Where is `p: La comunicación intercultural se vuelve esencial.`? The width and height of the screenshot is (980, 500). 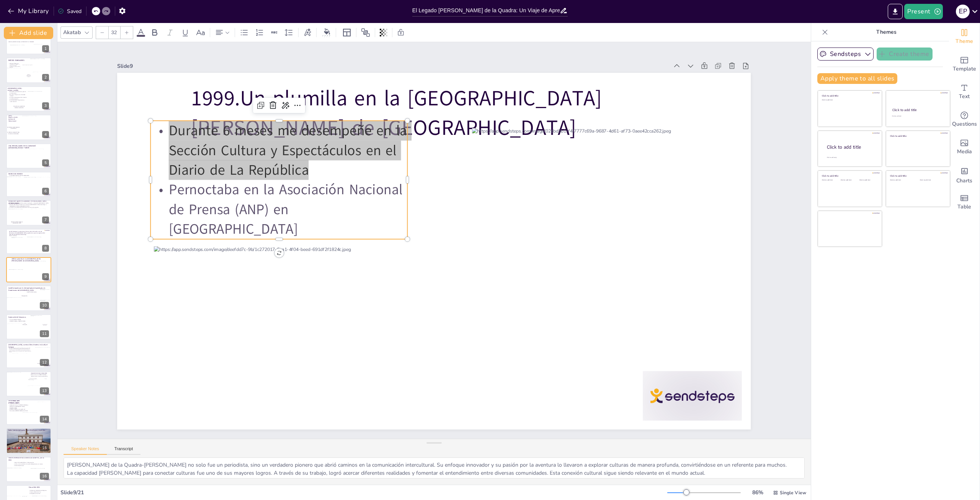
p: La comunicación intercultural se vuelve esencial. is located at coordinates (17, 100).